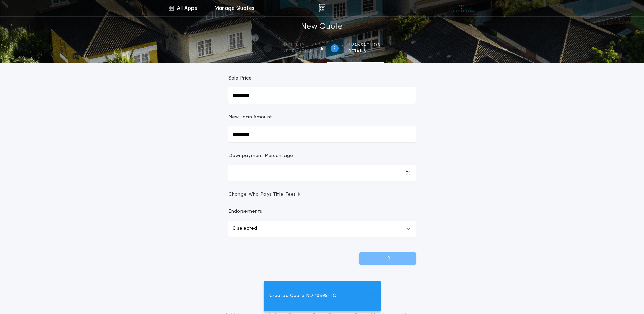 The height and width of the screenshot is (314, 644). Describe the element at coordinates (322, 95) in the screenshot. I see `input: Sale Price` at that location.